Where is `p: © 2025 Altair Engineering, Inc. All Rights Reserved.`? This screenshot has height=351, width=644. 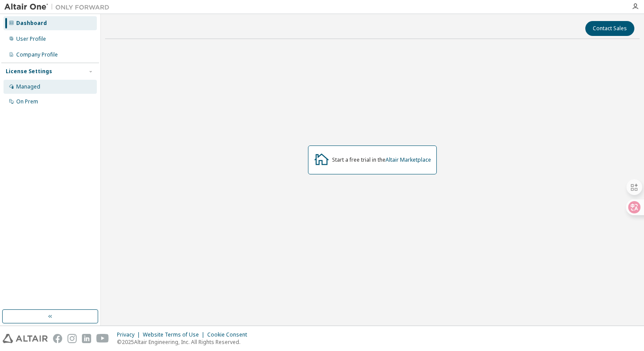
p: © 2025 Altair Engineering, Inc. All Rights Reserved. is located at coordinates (185, 342).